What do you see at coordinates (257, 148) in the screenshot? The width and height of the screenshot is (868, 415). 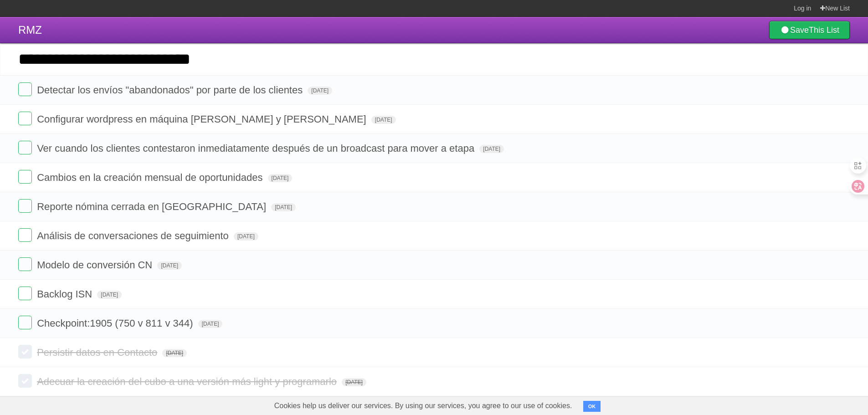 I see `span: Ver cuando los clientes contestaron inmediatamente después de un broadcast para mover a etapa` at bounding box center [257, 148].